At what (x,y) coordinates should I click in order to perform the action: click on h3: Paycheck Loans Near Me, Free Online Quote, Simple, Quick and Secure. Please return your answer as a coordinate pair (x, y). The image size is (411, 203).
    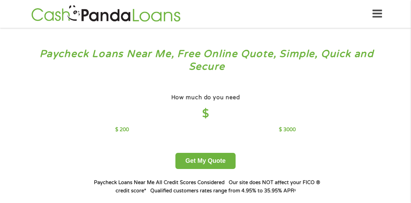
    Looking at the image, I should click on (206, 61).